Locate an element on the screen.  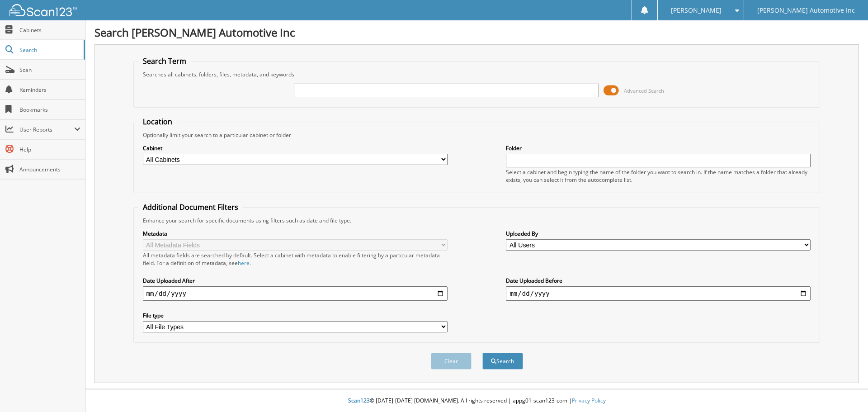
a: here is located at coordinates (244, 263).